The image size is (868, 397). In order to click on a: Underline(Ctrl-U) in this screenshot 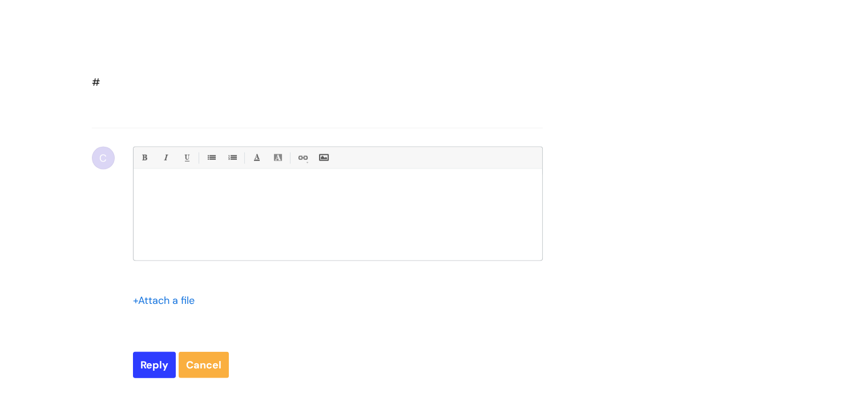, I will do `click(186, 157)`.